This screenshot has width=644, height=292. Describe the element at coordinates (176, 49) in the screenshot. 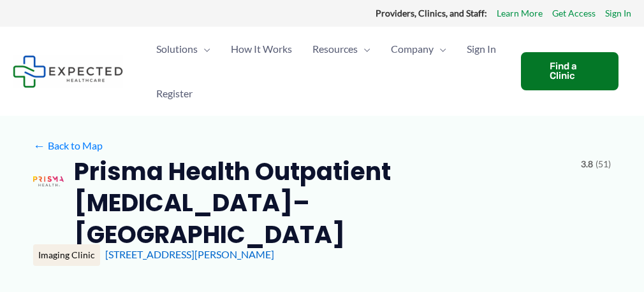

I see `span: Solutions` at that location.